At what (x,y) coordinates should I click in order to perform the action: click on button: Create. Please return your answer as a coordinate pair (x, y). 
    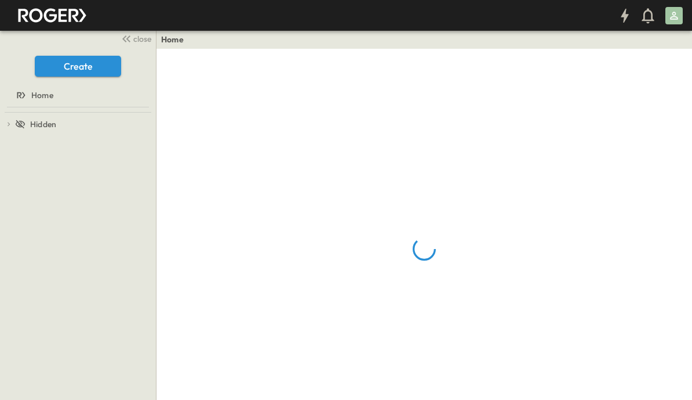
    Looking at the image, I should click on (78, 66).